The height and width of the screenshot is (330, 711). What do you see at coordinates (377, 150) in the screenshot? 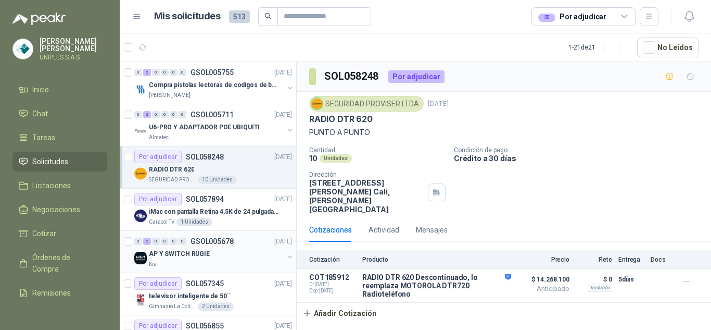
I see `p: Cantidad` at bounding box center [377, 150].